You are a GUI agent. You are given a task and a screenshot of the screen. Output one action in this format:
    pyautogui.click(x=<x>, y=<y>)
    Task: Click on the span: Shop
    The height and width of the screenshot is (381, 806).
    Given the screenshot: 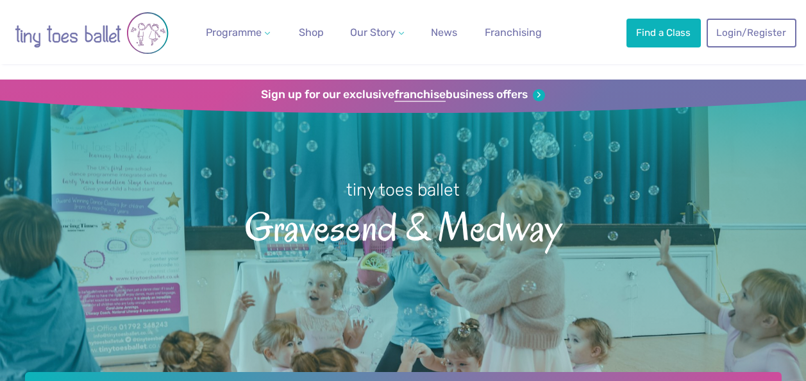 What is the action you would take?
    pyautogui.click(x=311, y=32)
    